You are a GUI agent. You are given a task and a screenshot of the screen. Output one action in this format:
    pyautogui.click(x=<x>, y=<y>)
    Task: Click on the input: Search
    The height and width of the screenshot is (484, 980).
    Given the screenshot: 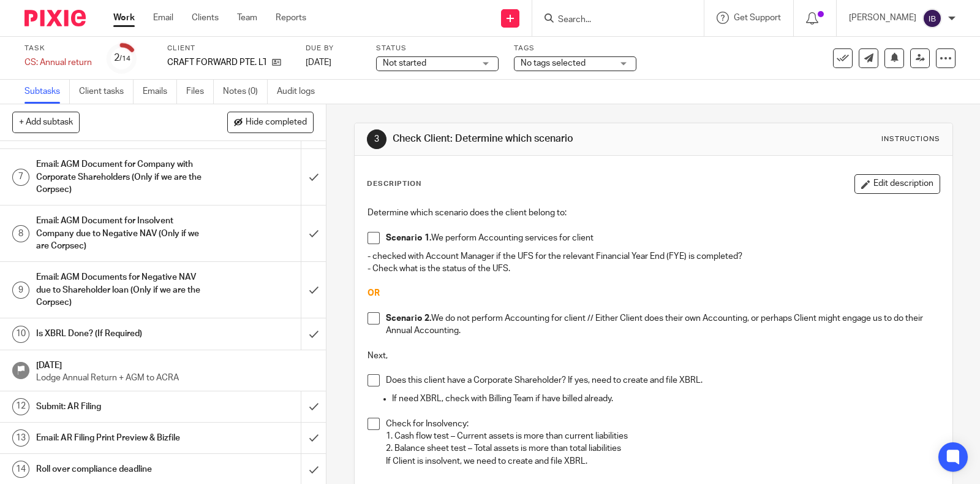 What is the action you would take?
    pyautogui.click(x=612, y=20)
    